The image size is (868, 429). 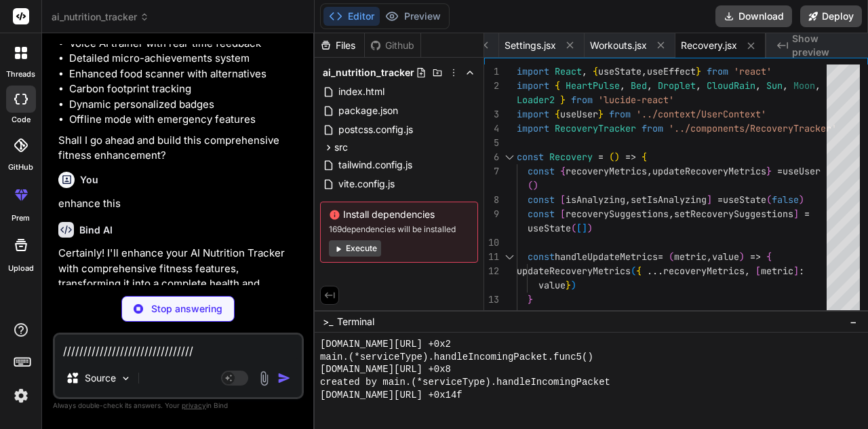 I want to click on span: Terminal, so click(x=355, y=322).